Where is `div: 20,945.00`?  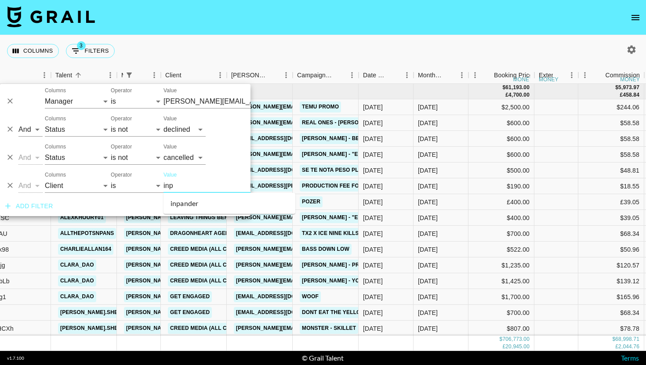
div: 20,945.00 is located at coordinates (517, 347).